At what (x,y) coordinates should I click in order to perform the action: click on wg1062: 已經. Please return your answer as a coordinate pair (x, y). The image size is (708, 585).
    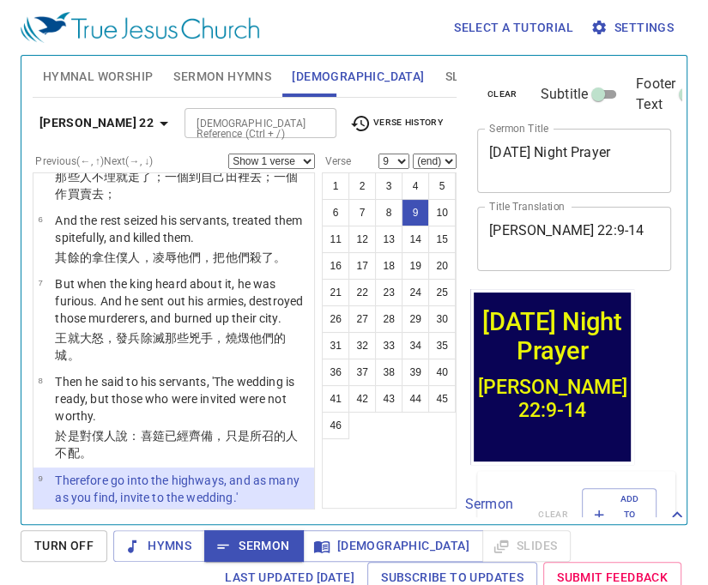
    Looking at the image, I should click on (176, 445).